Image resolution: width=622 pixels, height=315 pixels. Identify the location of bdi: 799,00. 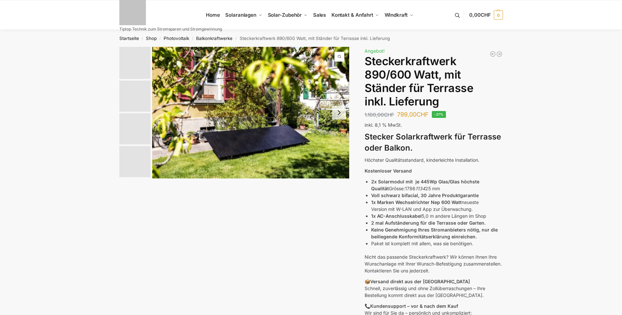
(413, 114).